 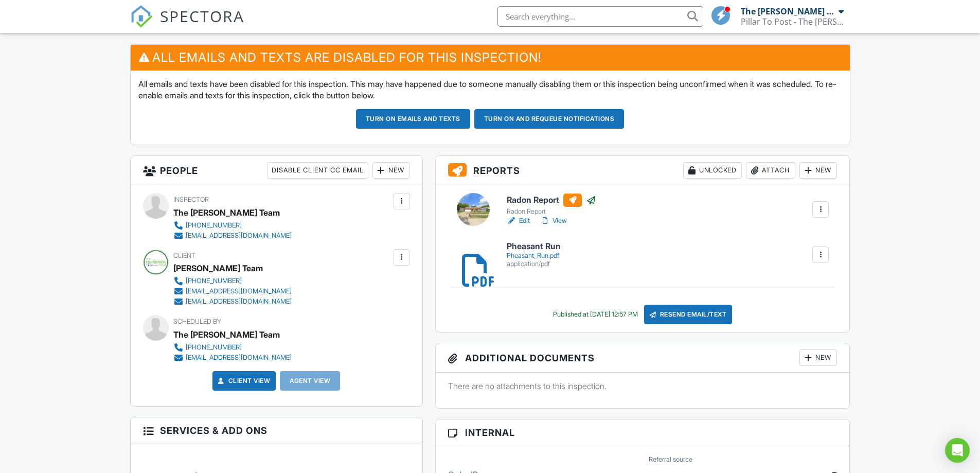 I want to click on h3: Services & Add ons, so click(x=276, y=431).